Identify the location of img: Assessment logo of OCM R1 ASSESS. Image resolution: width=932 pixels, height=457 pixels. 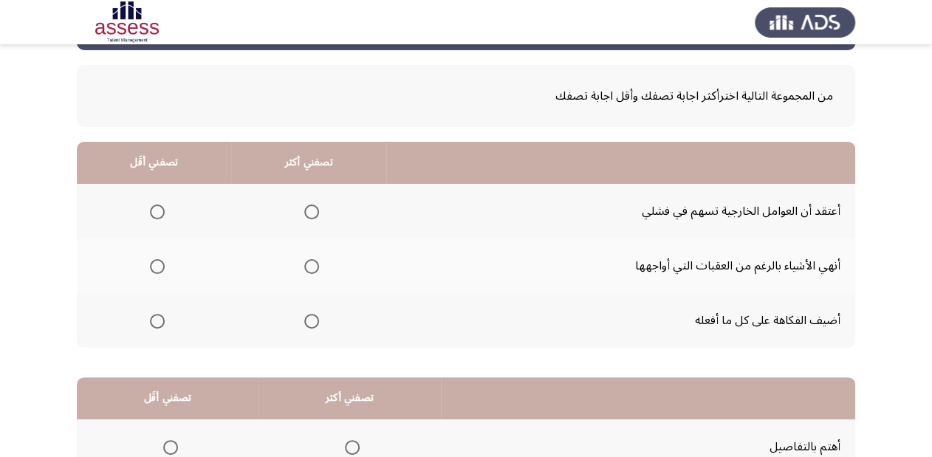
(127, 22).